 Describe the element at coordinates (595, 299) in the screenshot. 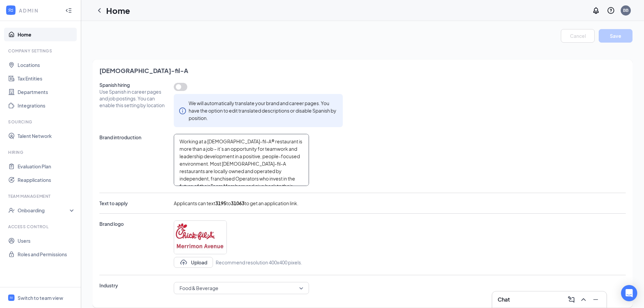

I see `svg: Minimize` at that location.